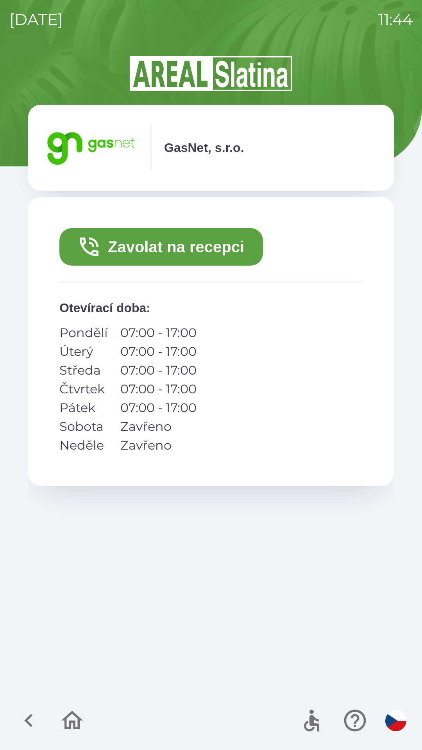  What do you see at coordinates (211, 308) in the screenshot?
I see `p: Otevírací doba :` at bounding box center [211, 308].